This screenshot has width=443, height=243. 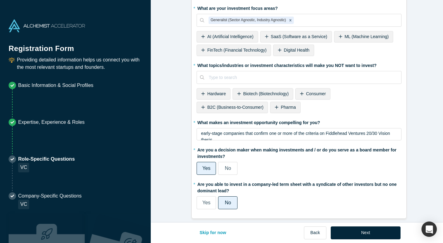 I want to click on div: SaaS (Software as a Service), so click(x=296, y=37).